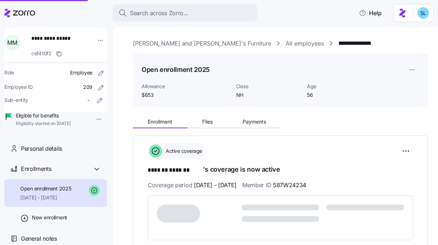 This screenshot has height=245, width=438. What do you see at coordinates (280, 170) in the screenshot?
I see `h1: 's coverage is now active` at bounding box center [280, 170].